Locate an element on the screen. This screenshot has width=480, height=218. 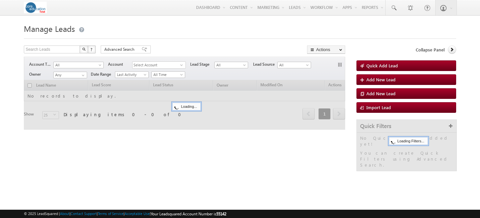
img: Search is located at coordinates (84, 49).